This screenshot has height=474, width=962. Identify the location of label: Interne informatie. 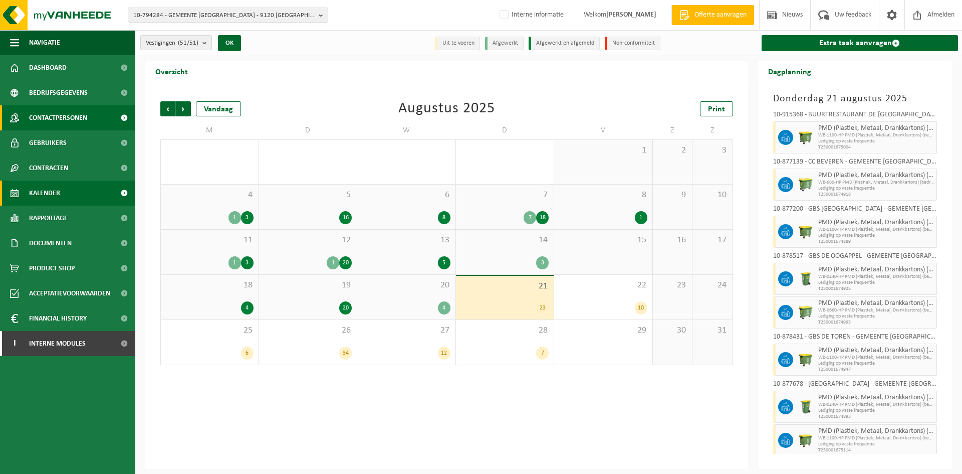
(531, 15).